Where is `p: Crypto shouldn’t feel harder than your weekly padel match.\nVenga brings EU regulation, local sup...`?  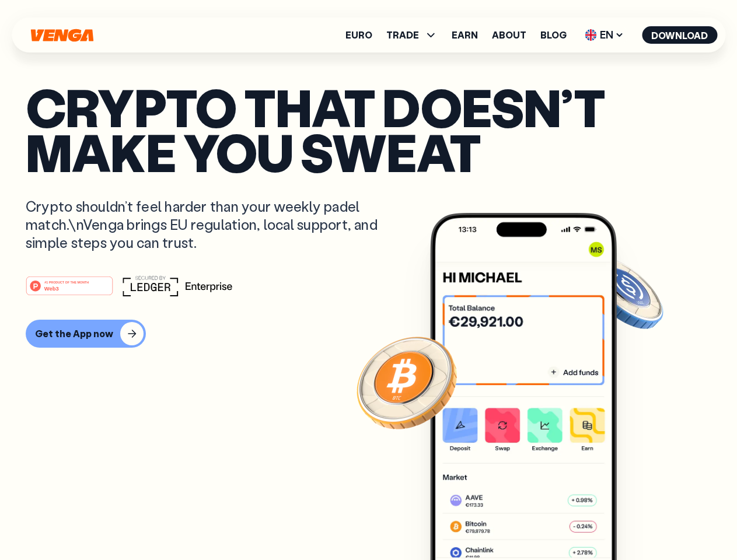 p: Crypto shouldn’t feel harder than your weekly padel match.\nVenga brings EU regulation, local sup... is located at coordinates (210, 224).